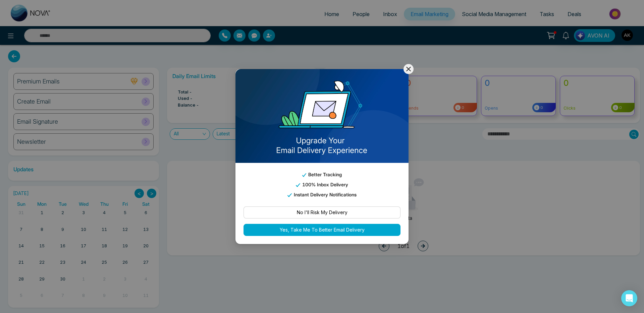 Image resolution: width=644 pixels, height=313 pixels. I want to click on button: Yes, Take Me To Better Email Delivery, so click(322, 230).